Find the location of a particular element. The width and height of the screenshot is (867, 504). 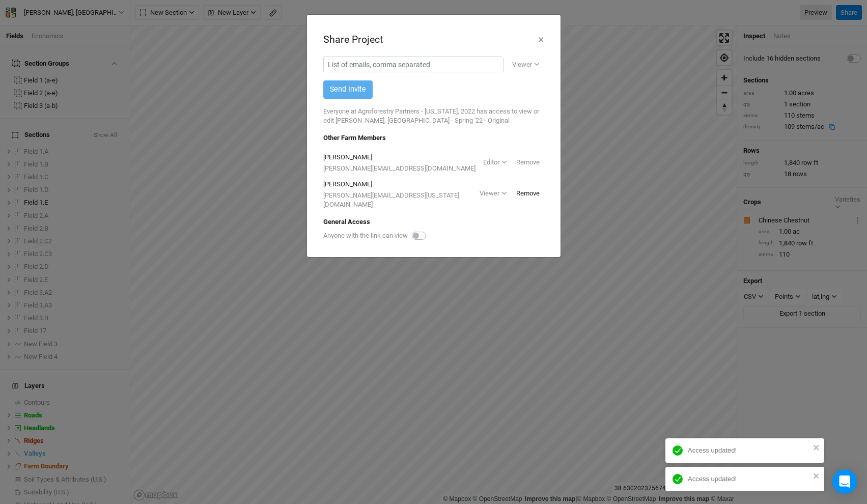

div: Editor is located at coordinates (491, 163).